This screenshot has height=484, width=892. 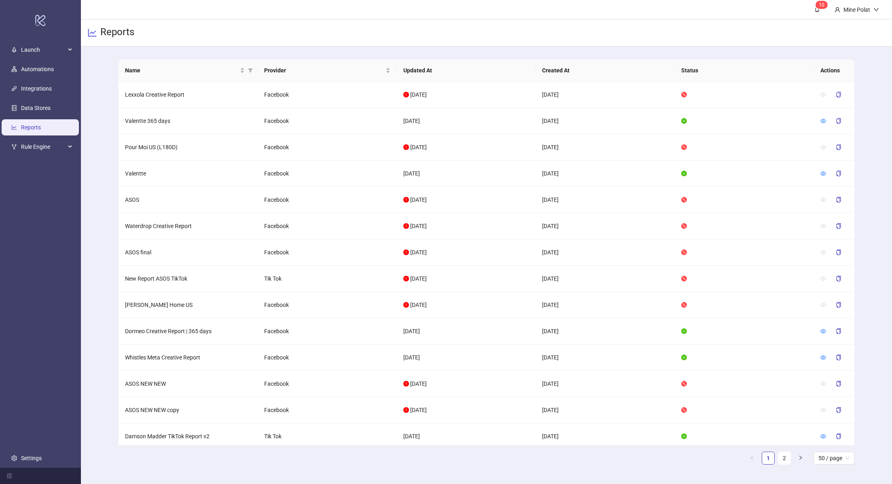 What do you see at coordinates (324, 70) in the screenshot?
I see `span: Provider` at bounding box center [324, 70].